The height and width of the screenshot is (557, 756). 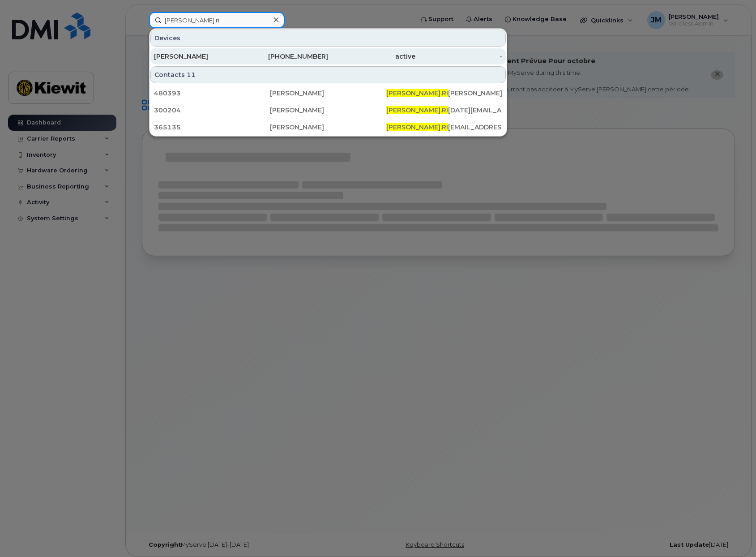 What do you see at coordinates (212, 110) in the screenshot?
I see `div: 300204` at bounding box center [212, 110].